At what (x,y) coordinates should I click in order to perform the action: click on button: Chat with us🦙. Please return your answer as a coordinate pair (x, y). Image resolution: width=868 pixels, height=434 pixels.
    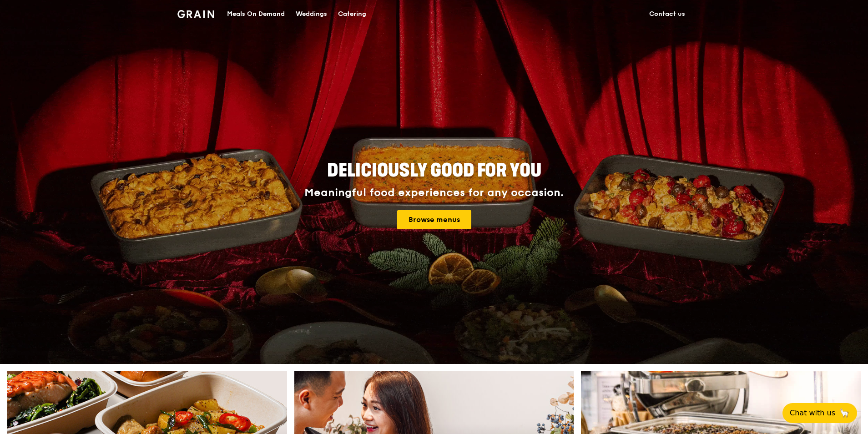
    Looking at the image, I should click on (820, 413).